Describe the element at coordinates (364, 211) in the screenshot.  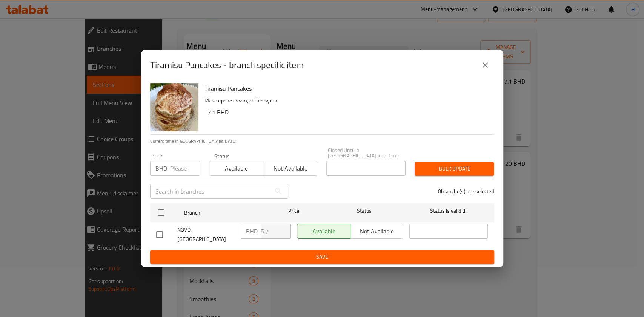
I see `span: Status` at that location.